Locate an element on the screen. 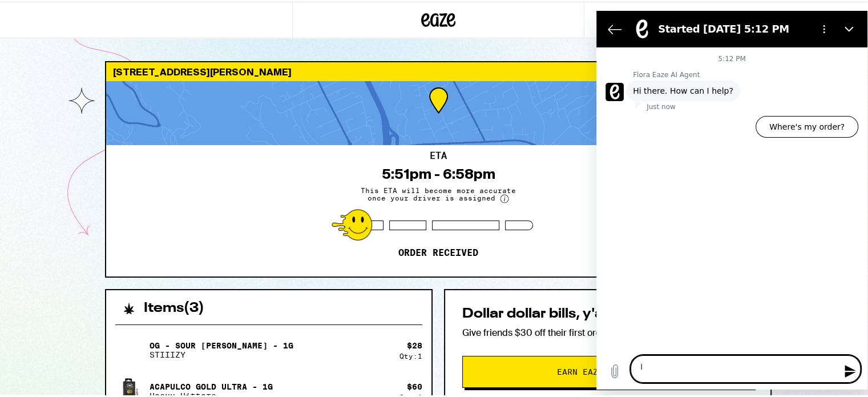 This screenshot has height=397, width=868. p: Give friends $30 off their first order, get $40 credit for yourself! is located at coordinates (608, 330).